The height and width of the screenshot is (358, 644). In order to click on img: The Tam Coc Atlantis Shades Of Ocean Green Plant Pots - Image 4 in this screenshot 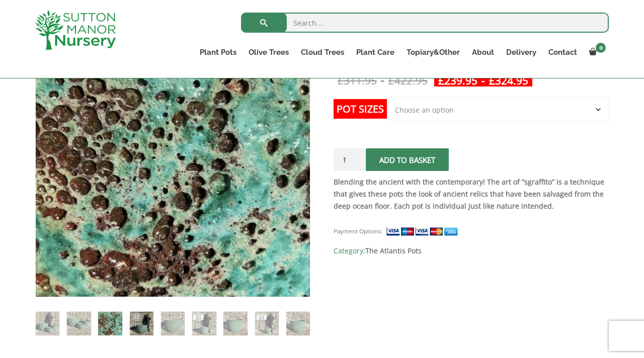, I will do `click(141, 323)`.